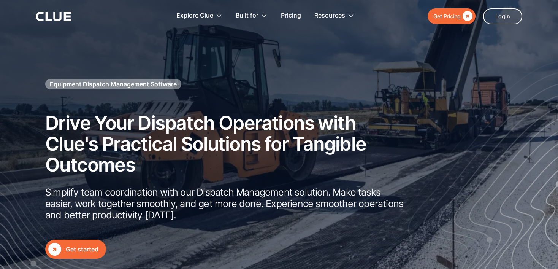  I want to click on p: Simplify team coordination with our Dispatch Management solution. Make tasks easier, work togethe..., so click(226, 203).